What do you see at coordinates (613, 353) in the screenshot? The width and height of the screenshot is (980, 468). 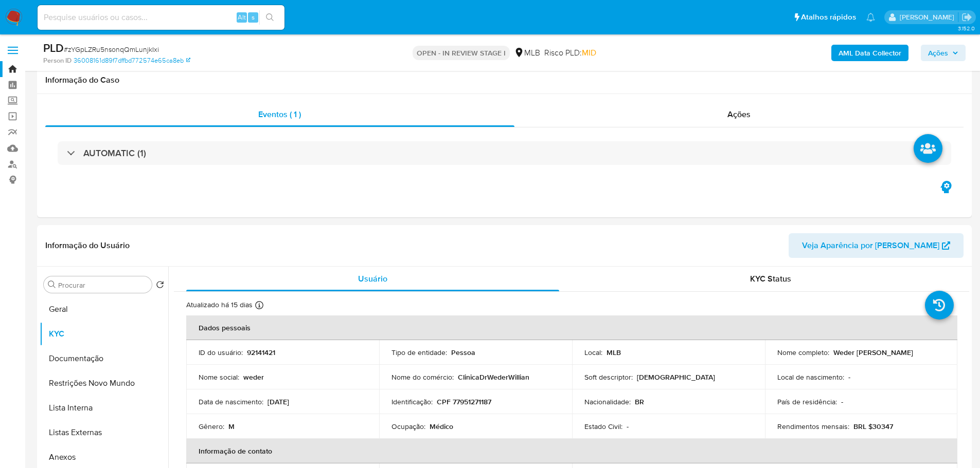 I see `p: MLB` at bounding box center [613, 353].